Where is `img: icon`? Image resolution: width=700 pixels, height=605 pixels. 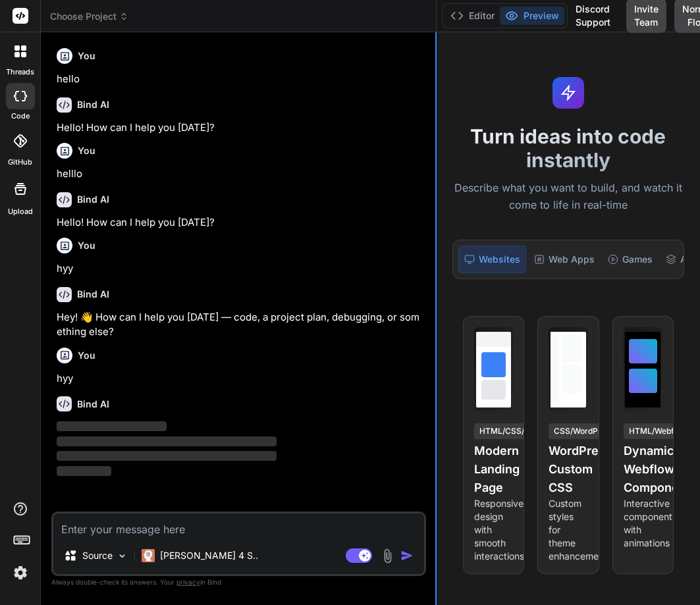
img: icon is located at coordinates (407, 555).